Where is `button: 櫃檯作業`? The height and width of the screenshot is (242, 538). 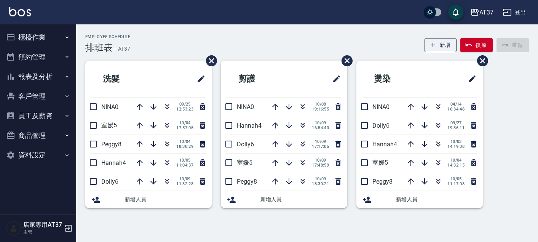
button: 櫃檯作業 is located at coordinates (38, 37).